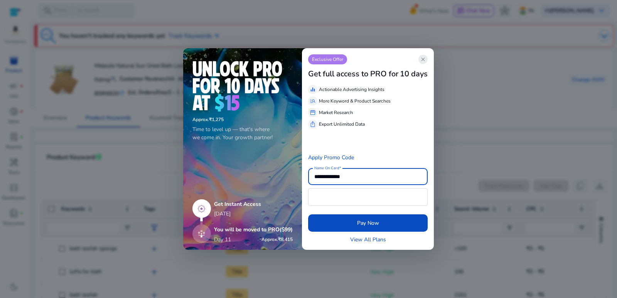  I want to click on p: Actionable Advertising Insights, so click(352, 89).